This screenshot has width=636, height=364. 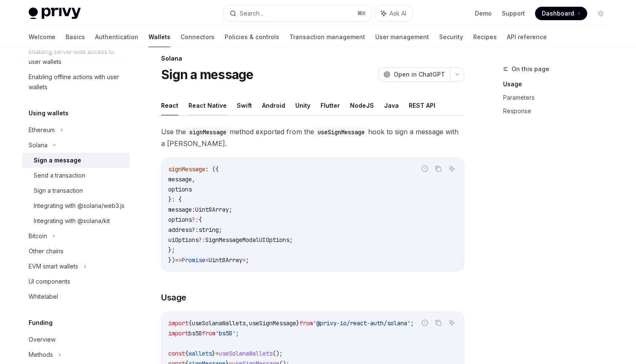 What do you see at coordinates (79, 205) in the screenshot?
I see `div: Integrating with @solana/web3.js` at bounding box center [79, 205].